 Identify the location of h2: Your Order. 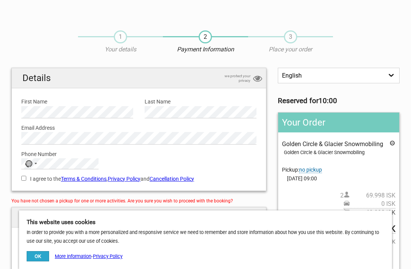
(339, 123).